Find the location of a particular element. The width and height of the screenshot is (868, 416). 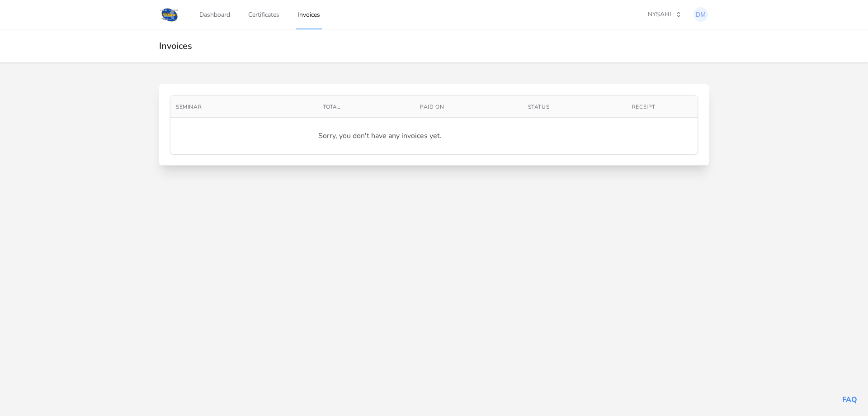

span: Status is located at coordinates (539, 107).